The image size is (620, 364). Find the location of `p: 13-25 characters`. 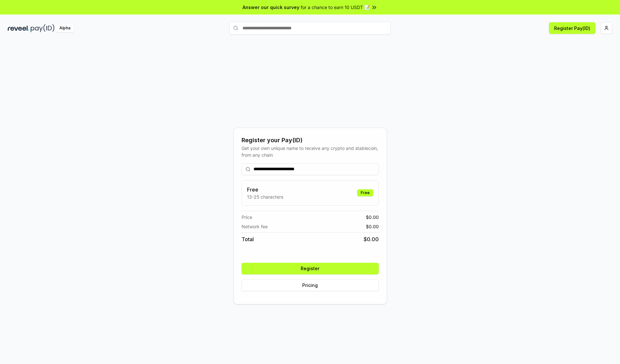

p: 13-25 characters is located at coordinates (265, 197).